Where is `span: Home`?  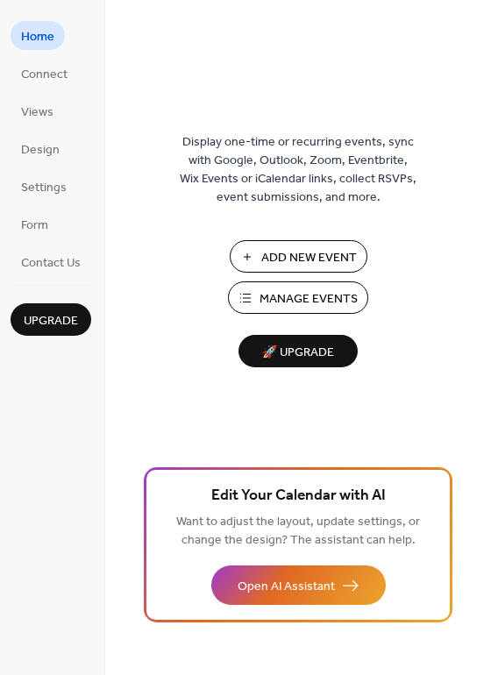 span: Home is located at coordinates (38, 37).